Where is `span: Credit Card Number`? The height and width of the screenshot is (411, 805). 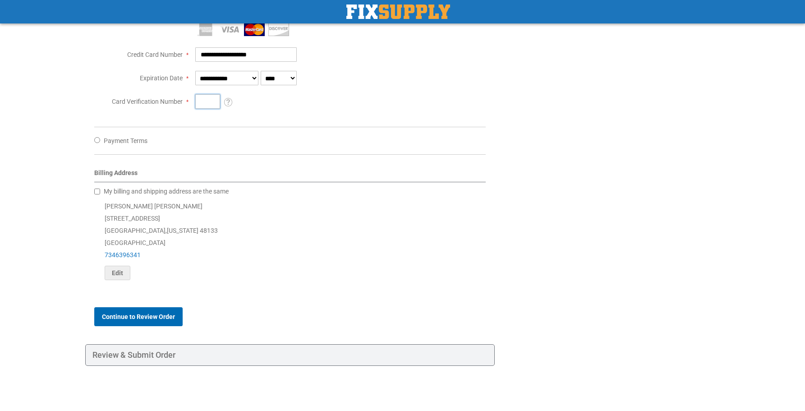
span: Credit Card Number is located at coordinates (155, 55).